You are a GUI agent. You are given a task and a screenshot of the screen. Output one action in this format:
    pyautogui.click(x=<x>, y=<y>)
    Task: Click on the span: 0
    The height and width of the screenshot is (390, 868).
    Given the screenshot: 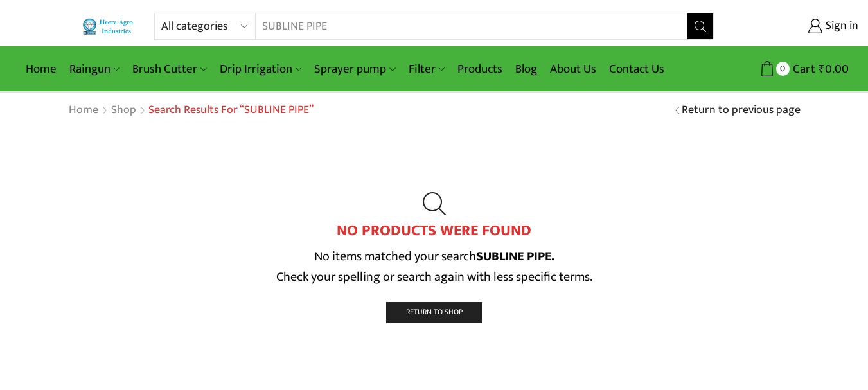 What is the action you would take?
    pyautogui.click(x=782, y=68)
    